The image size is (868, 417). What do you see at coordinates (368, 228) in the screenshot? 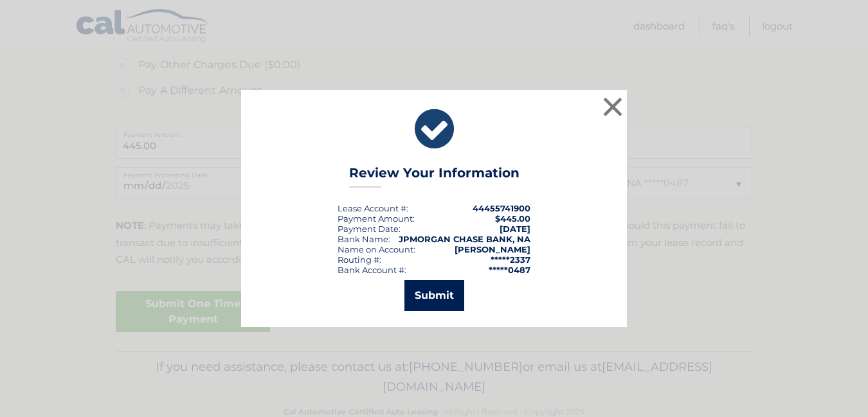
I see `span: Payment Date` at bounding box center [368, 228].